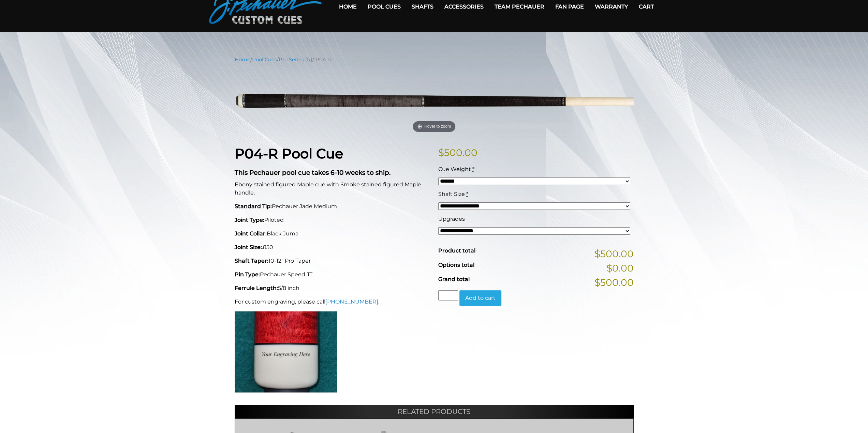 The height and width of the screenshot is (433, 868). Describe the element at coordinates (248, 247) in the screenshot. I see `strong: Joint Size:` at that location.